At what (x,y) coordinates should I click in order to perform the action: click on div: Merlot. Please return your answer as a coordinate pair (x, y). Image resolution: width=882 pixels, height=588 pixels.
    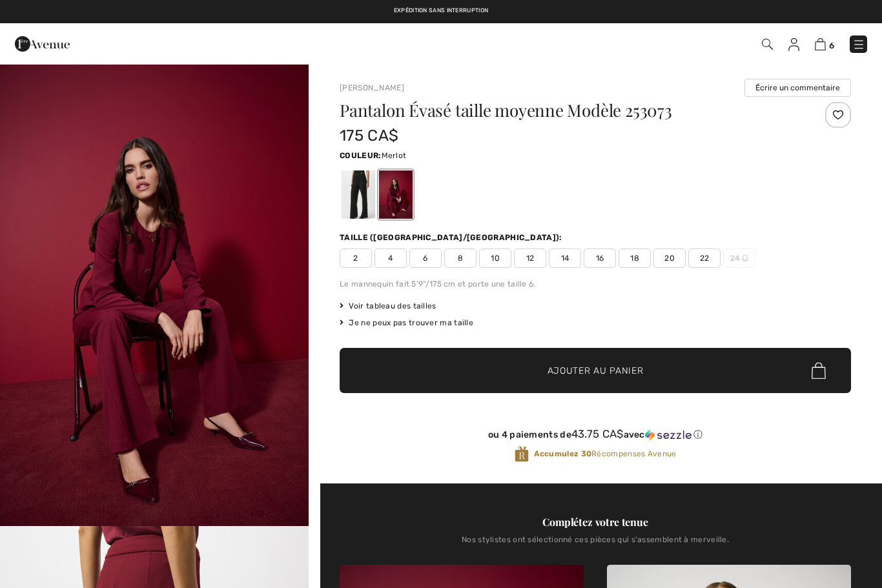
    Looking at the image, I should click on (396, 194).